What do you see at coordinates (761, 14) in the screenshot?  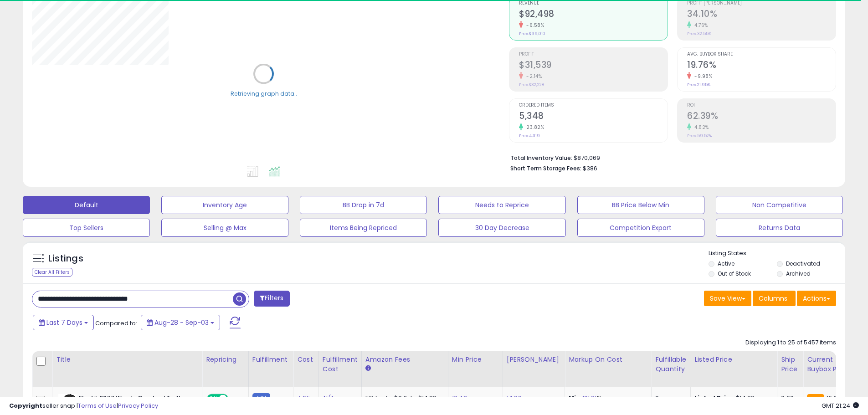 I see `h2: 34.10%` at bounding box center [761, 14].